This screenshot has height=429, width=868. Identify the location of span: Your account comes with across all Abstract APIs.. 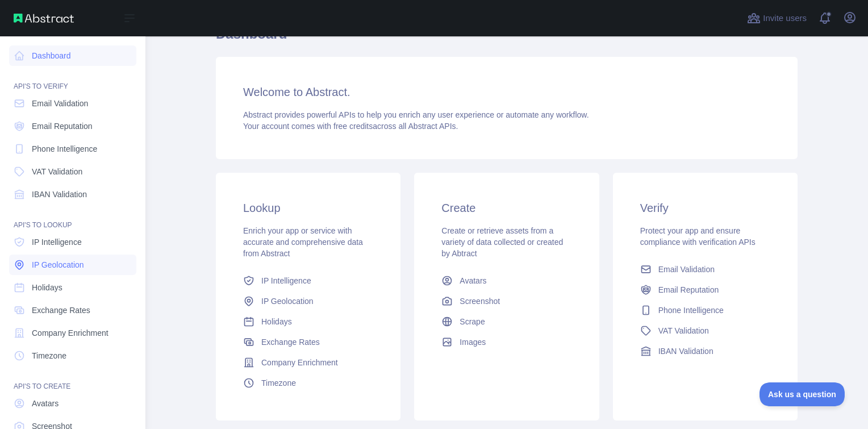
(351, 126).